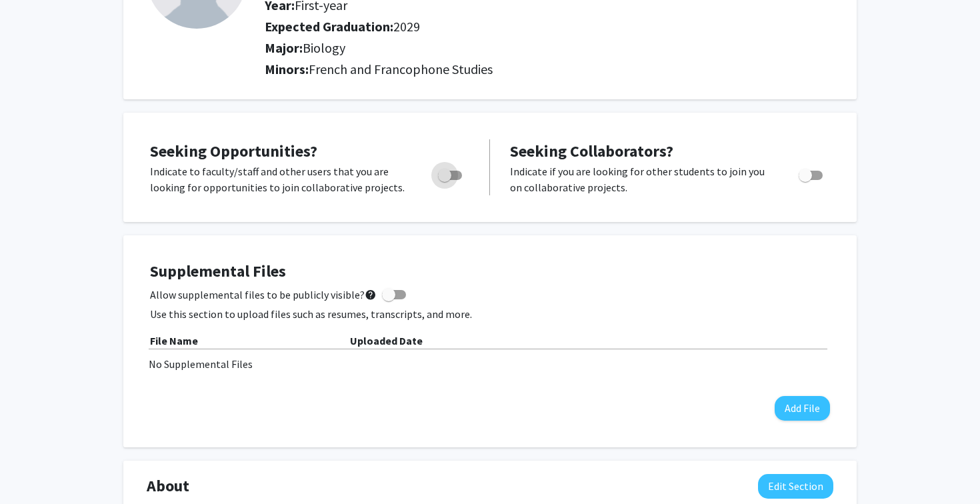 The width and height of the screenshot is (980, 504). What do you see at coordinates (511, 27) in the screenshot?
I see `h2: Expected Graduation:` at bounding box center [511, 27].